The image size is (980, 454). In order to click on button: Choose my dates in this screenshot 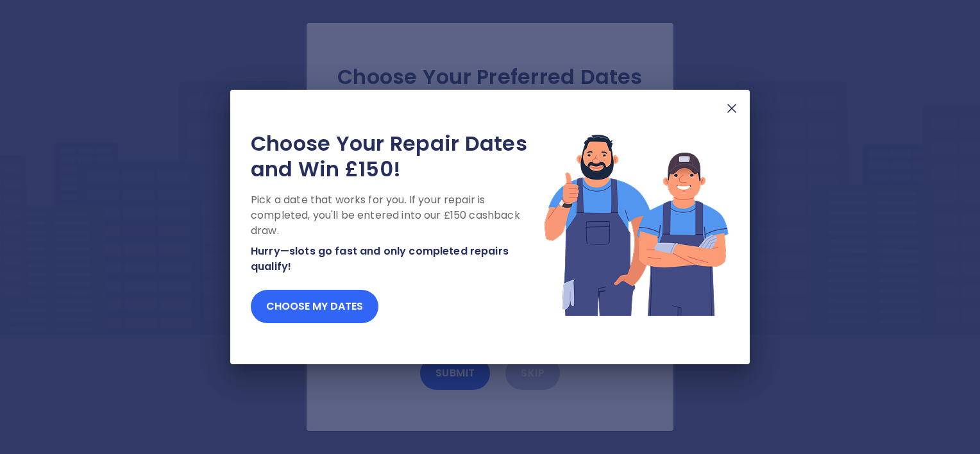, I will do `click(314, 306)`.